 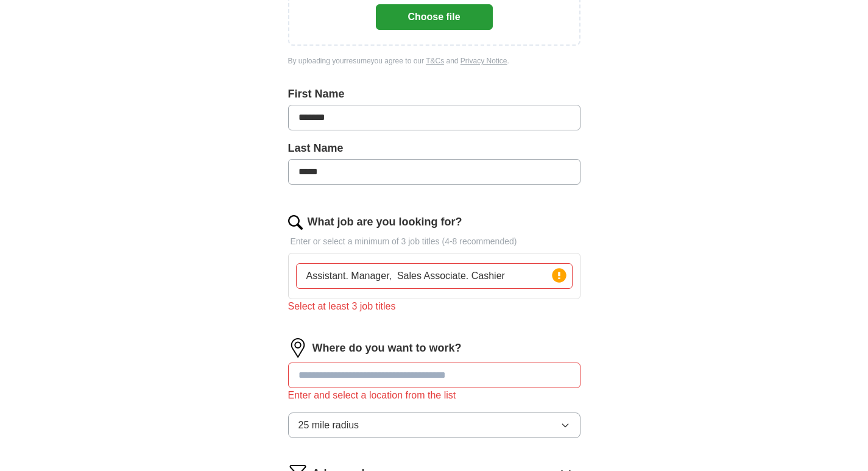 I want to click on label: What job are you looking for?, so click(x=385, y=221).